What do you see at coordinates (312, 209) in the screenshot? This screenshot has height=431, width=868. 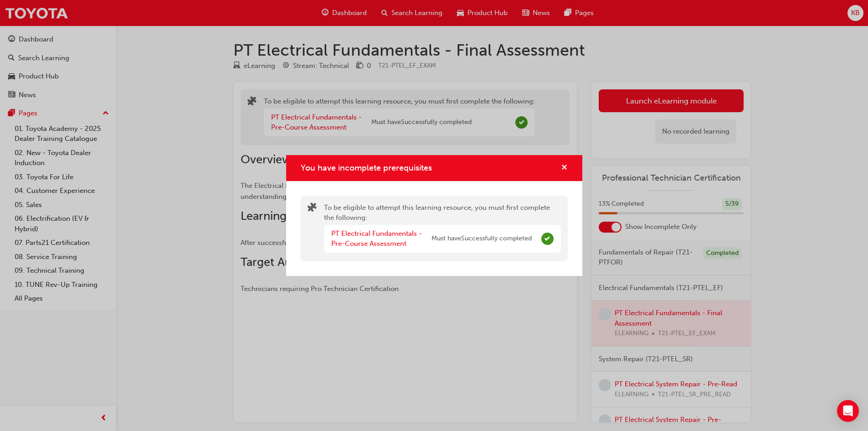 I see `span: puzzle-icon` at bounding box center [312, 209].